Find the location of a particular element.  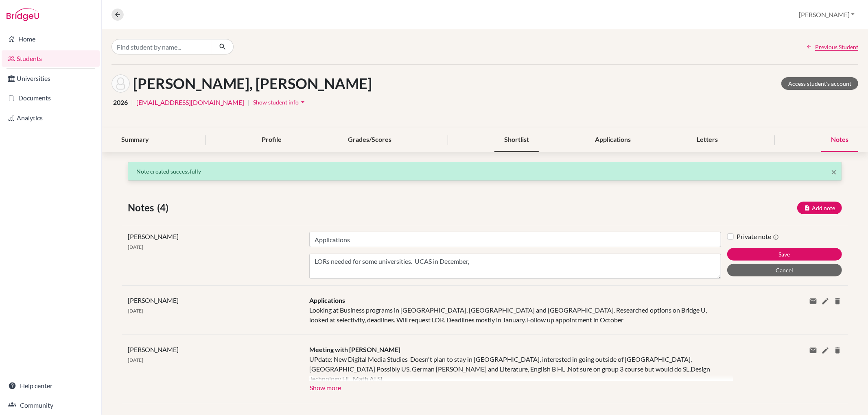

div: Letters is located at coordinates (707, 140).